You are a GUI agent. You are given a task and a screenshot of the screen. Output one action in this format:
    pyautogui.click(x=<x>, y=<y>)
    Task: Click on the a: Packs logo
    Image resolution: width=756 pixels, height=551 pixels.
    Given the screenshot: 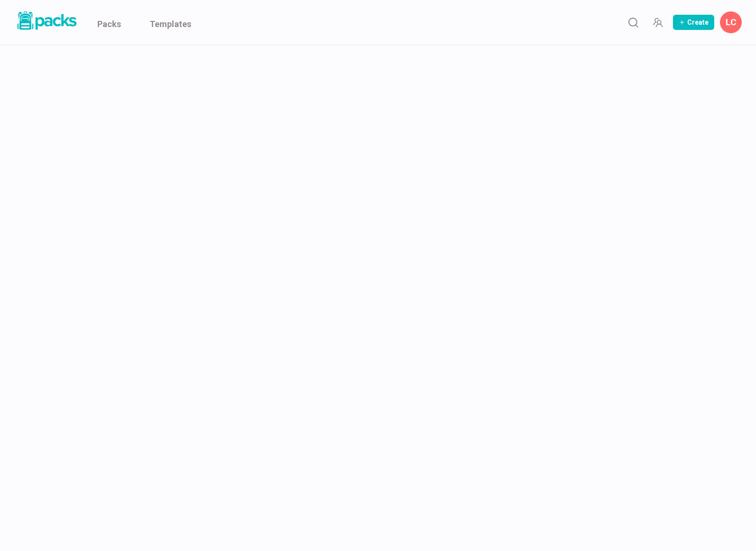 What is the action you would take?
    pyautogui.click(x=46, y=22)
    